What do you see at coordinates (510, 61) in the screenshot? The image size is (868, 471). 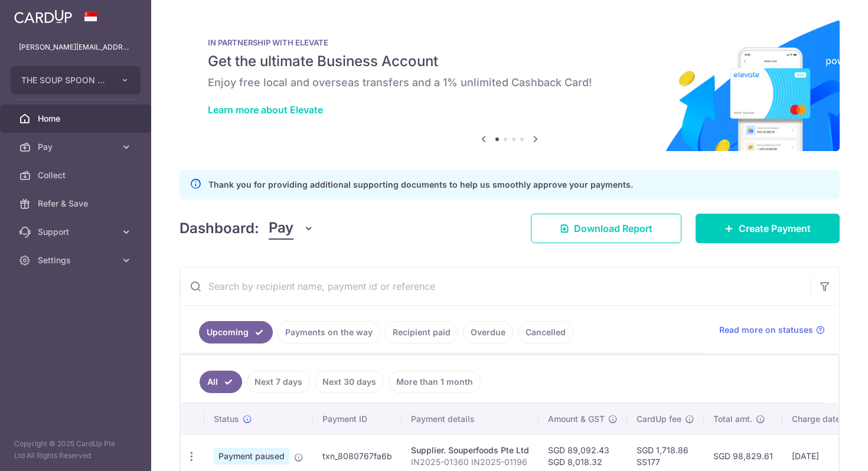 I see `h5: Get the ultimate Business Account` at bounding box center [510, 61].